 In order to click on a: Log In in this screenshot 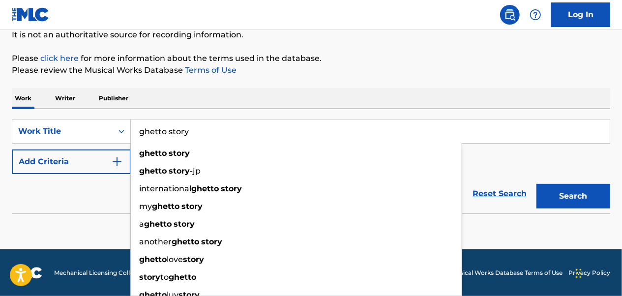, I will do `click(581, 15)`.